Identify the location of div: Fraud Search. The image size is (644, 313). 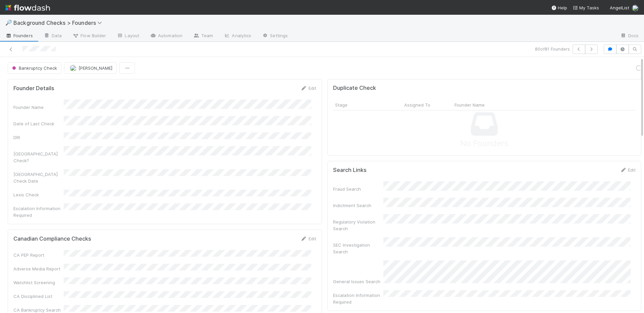
(358, 189).